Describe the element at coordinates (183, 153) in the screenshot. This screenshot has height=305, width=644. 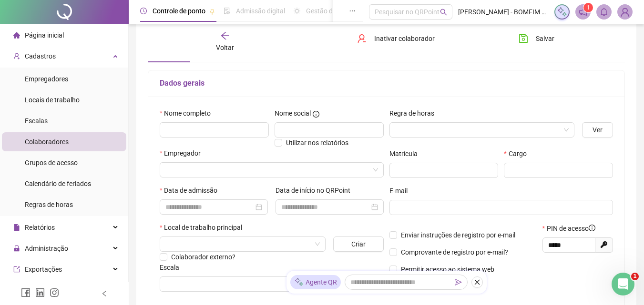
I see `label: Empregador` at that location.